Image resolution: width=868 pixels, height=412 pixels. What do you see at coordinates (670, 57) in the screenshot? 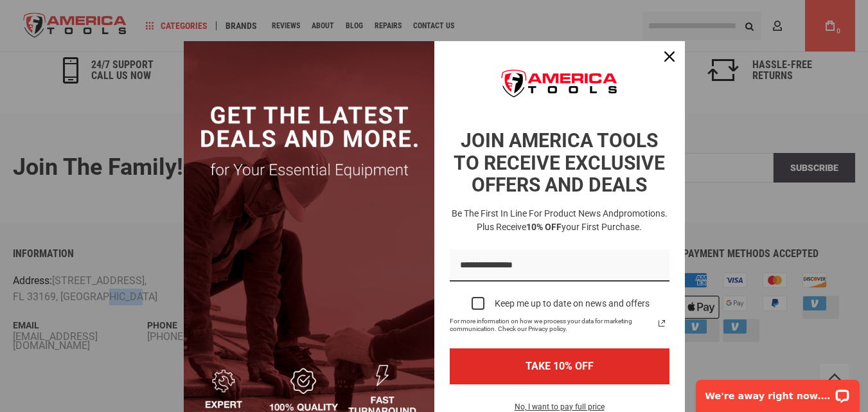
I see `svg: close icon` at bounding box center [670, 57].